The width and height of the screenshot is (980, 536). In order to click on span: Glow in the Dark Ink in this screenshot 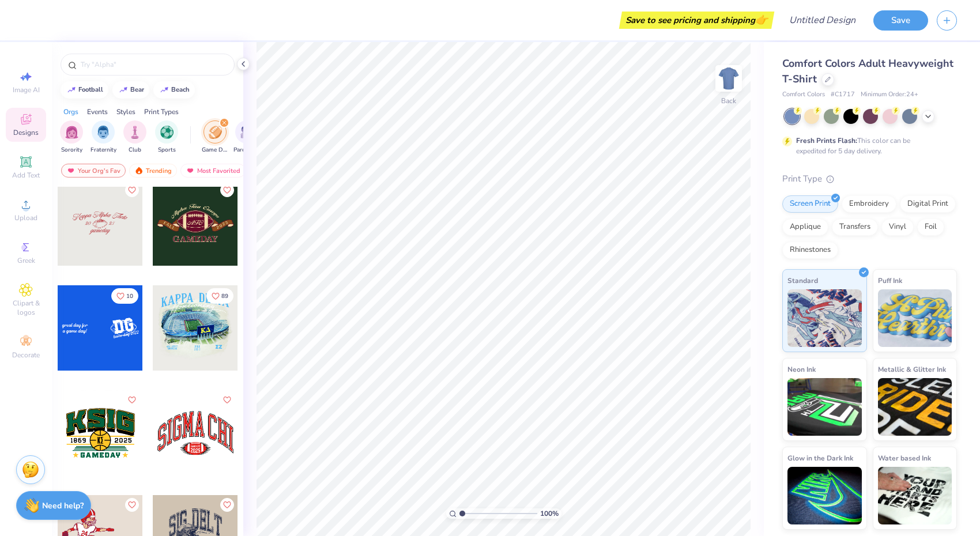, I will do `click(820, 458)`.